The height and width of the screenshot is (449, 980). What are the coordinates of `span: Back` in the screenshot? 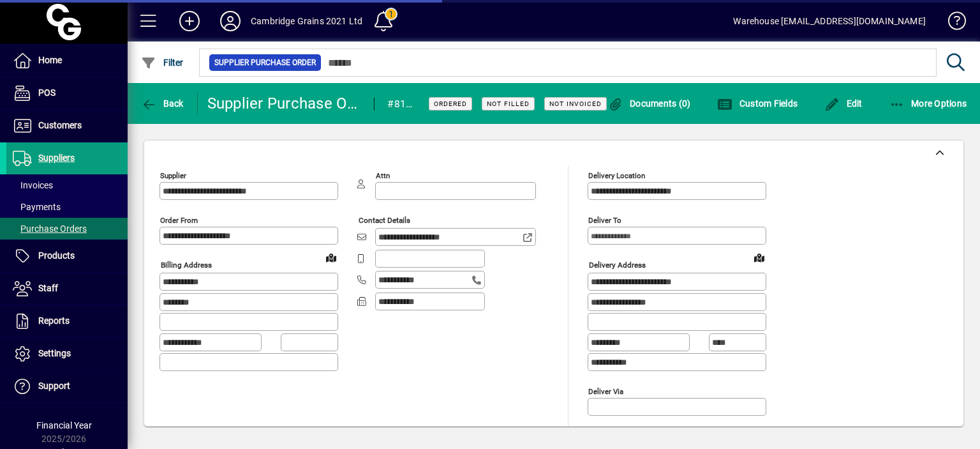 It's located at (162, 103).